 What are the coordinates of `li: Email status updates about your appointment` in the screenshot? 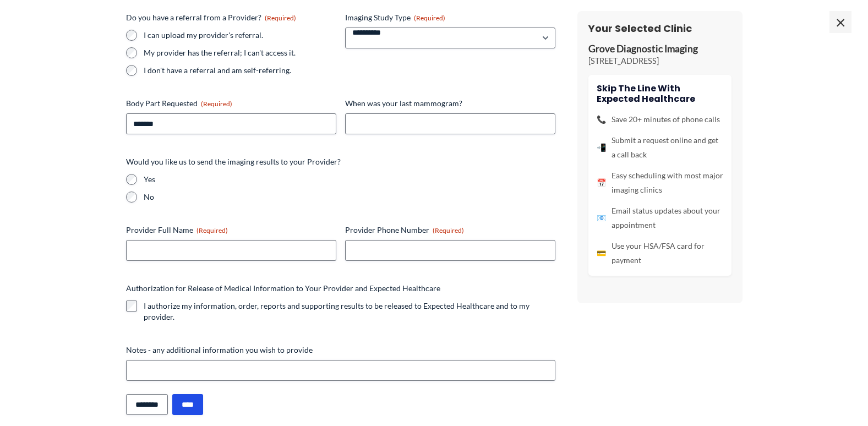 It's located at (660, 218).